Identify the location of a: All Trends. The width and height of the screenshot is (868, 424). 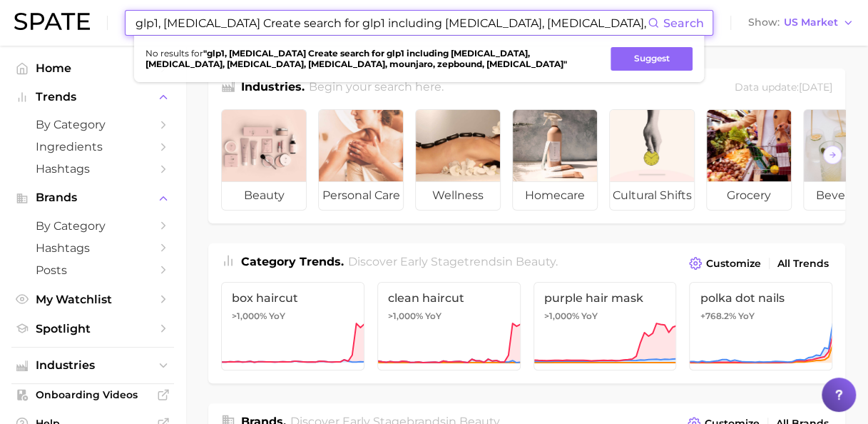
(803, 263).